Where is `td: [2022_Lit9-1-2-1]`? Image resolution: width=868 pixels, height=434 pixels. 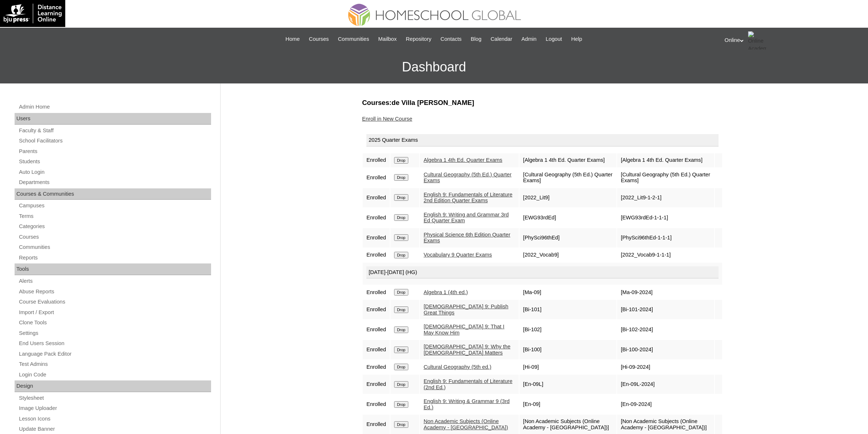 td: [2022_Lit9-1-2-1] is located at coordinates (665, 198).